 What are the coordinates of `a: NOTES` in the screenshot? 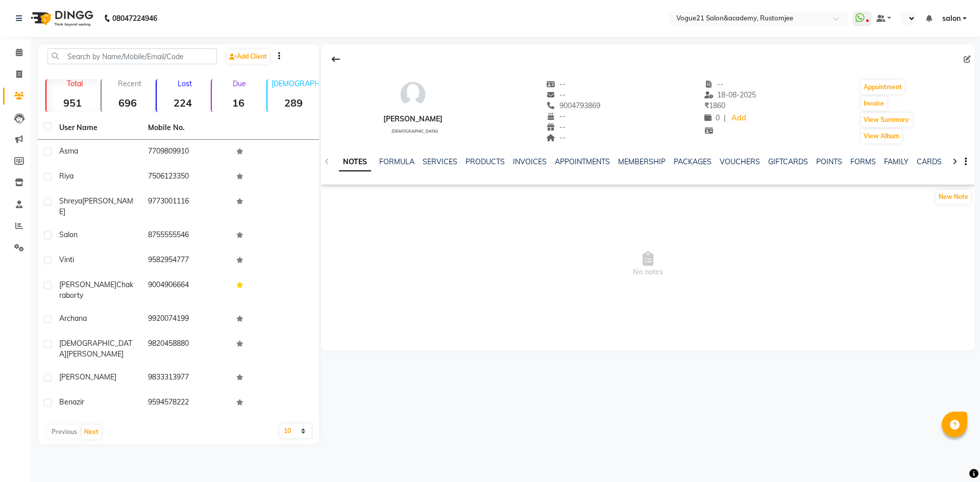 It's located at (355, 162).